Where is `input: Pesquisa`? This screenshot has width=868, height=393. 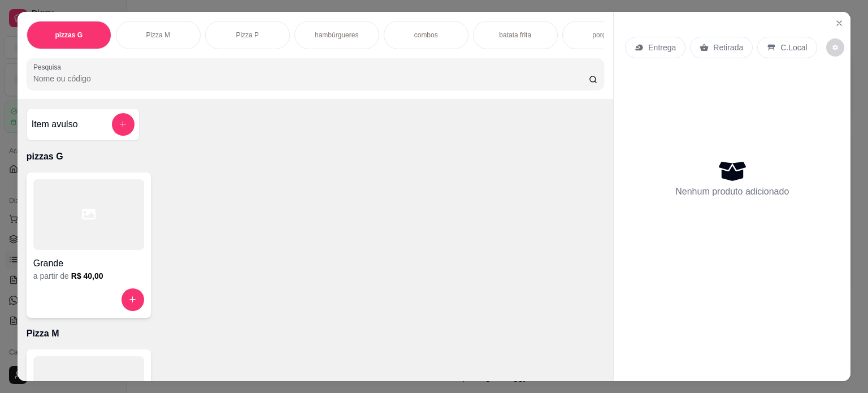
input: Pesquisa is located at coordinates (311, 78).